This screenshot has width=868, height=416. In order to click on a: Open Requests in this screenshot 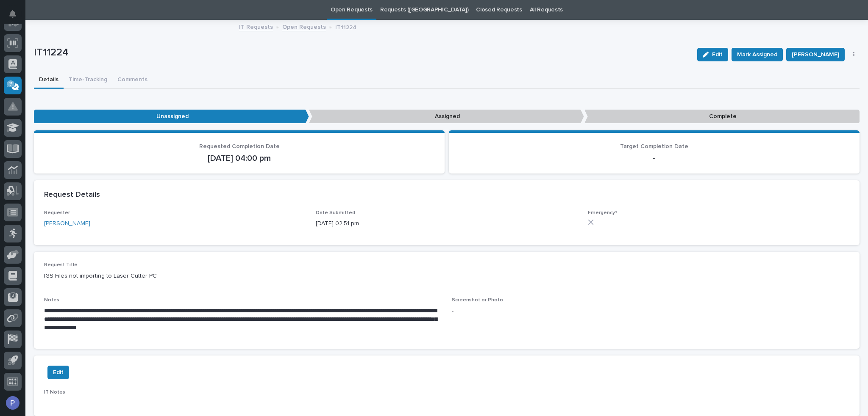, I will do `click(304, 26)`.